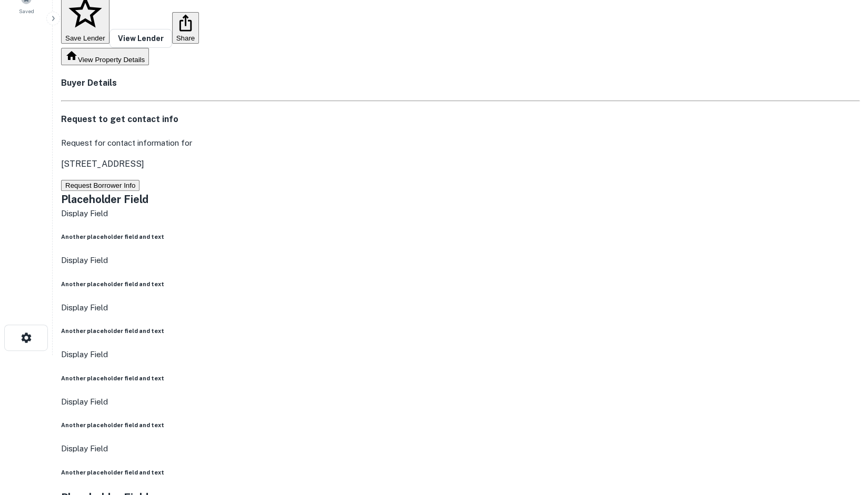 The image size is (868, 495). I want to click on h5: Placeholder Field, so click(460, 200).